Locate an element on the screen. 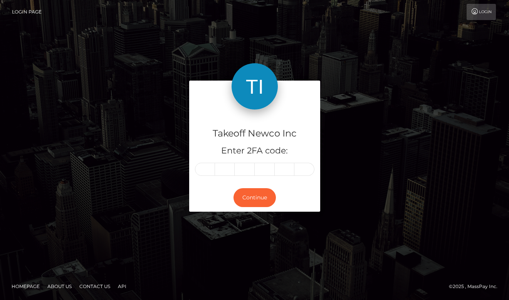 The image size is (509, 300). a: Homepage is located at coordinates (25, 286).